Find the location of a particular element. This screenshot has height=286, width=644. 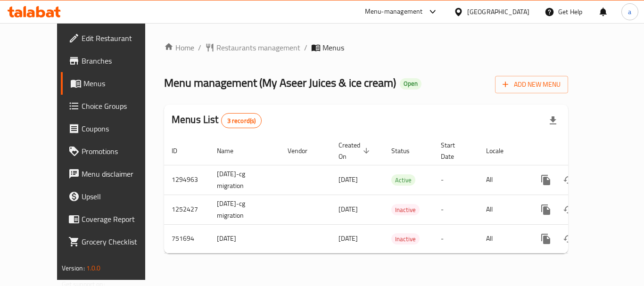

span: Name is located at coordinates (231, 151).